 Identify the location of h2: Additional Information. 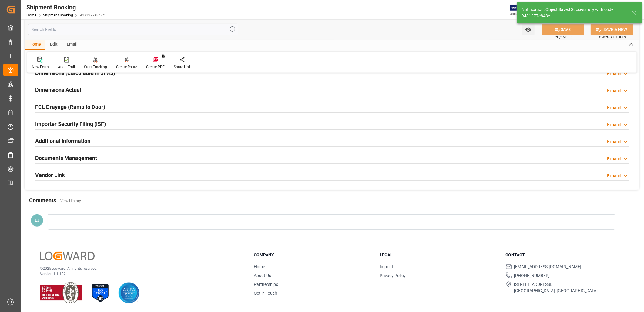
(62, 141).